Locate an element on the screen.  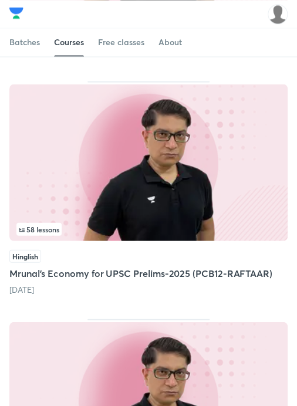
div: infosection is located at coordinates (148, 229).